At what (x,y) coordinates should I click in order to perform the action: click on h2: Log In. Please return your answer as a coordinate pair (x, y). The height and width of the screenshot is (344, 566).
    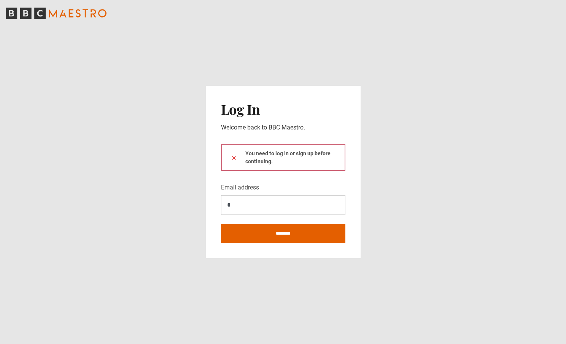
    Looking at the image, I should click on (283, 109).